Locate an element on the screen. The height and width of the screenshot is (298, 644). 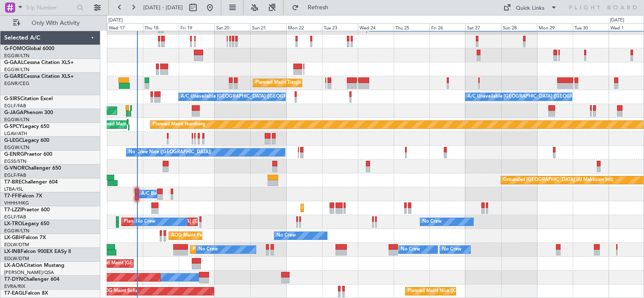
span: G-LEGC is located at coordinates (13, 140).